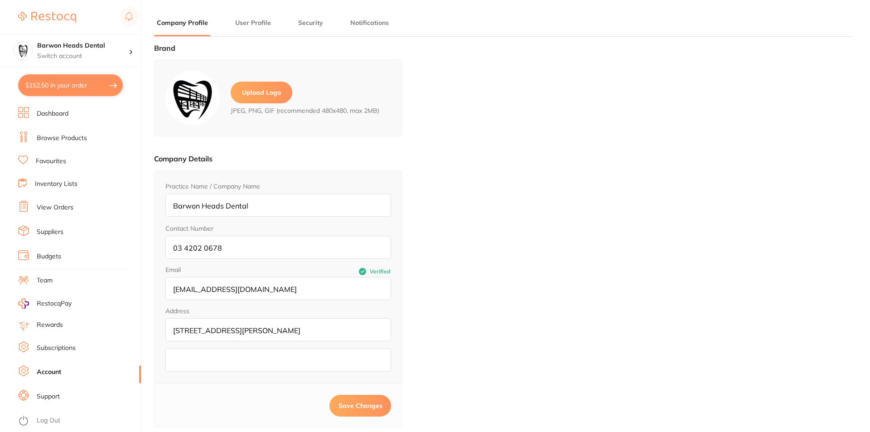 The width and height of the screenshot is (870, 432). Describe the element at coordinates (48, 421) in the screenshot. I see `a: Log Out` at that location.